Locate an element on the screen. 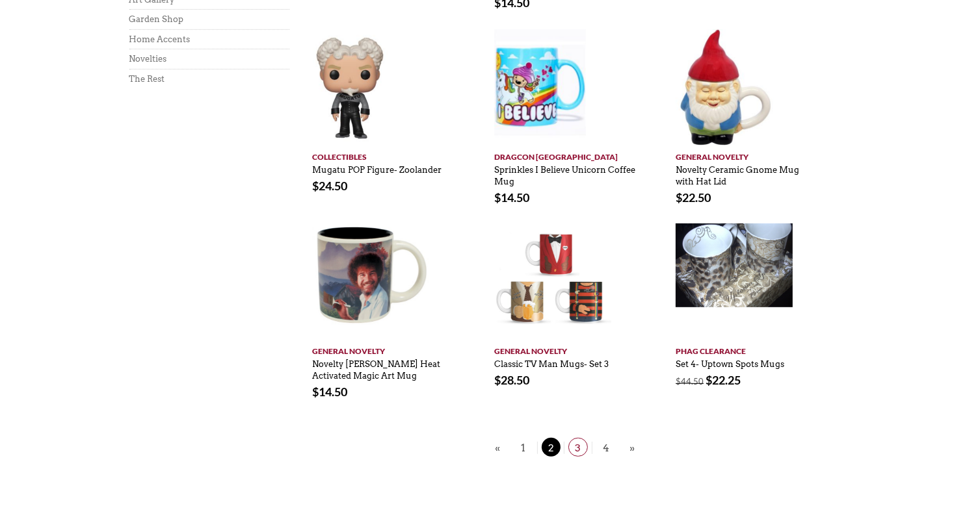 Image resolution: width=980 pixels, height=506 pixels. a: Collectibles is located at coordinates (383, 155).